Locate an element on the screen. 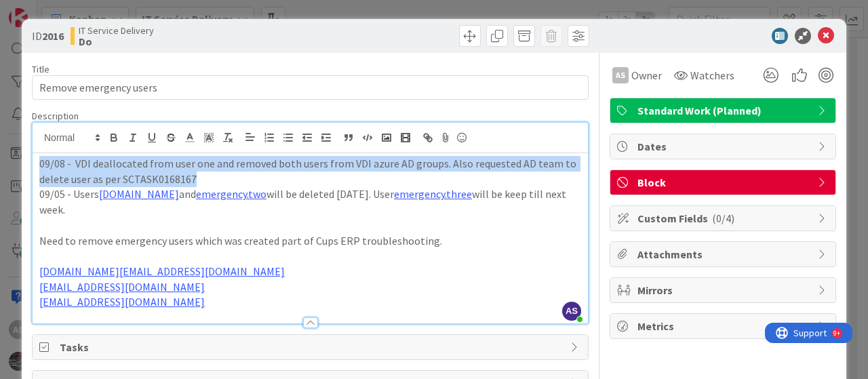 The width and height of the screenshot is (868, 379). span: Attachments is located at coordinates (724, 255).